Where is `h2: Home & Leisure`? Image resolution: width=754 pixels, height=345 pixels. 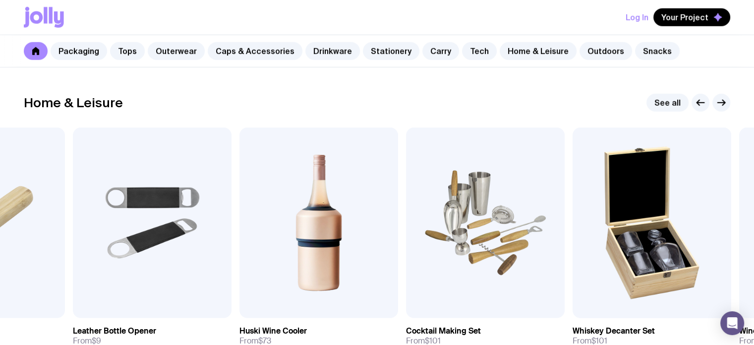
h2: Home & Leisure is located at coordinates (73, 103).